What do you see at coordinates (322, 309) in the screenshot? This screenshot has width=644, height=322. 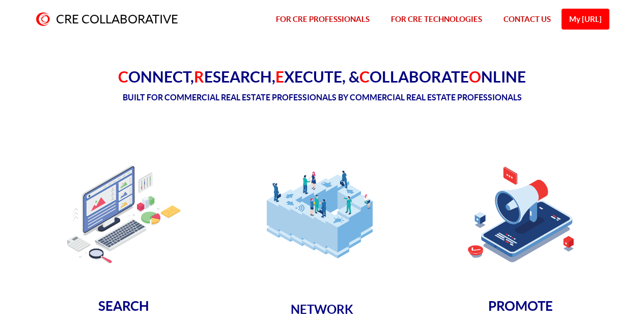 I see `strong: NETWORK` at bounding box center [322, 309].